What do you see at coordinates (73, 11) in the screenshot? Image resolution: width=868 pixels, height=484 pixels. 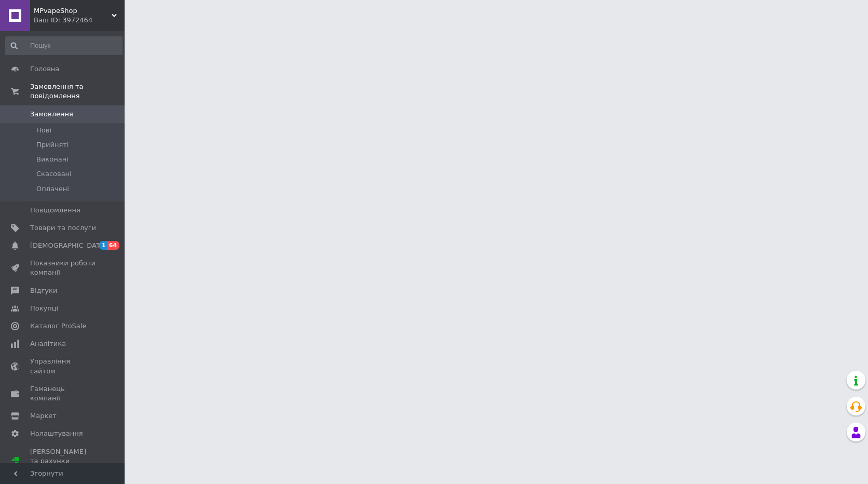 I see `span: MPvapeShop` at bounding box center [73, 11].